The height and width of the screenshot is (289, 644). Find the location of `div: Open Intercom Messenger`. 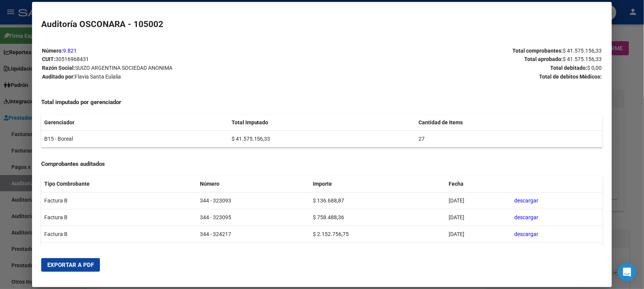

div: Open Intercom Messenger is located at coordinates (627, 273).